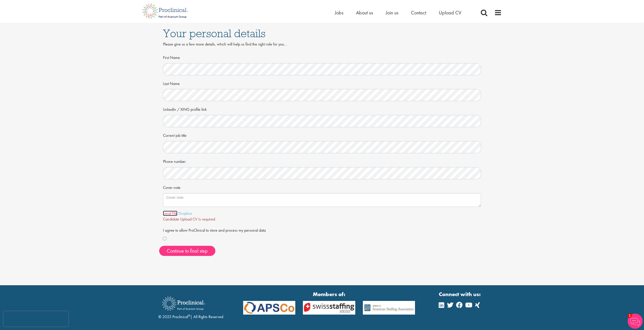 The width and height of the screenshot is (644, 330). I want to click on span: 1, so click(630, 316).